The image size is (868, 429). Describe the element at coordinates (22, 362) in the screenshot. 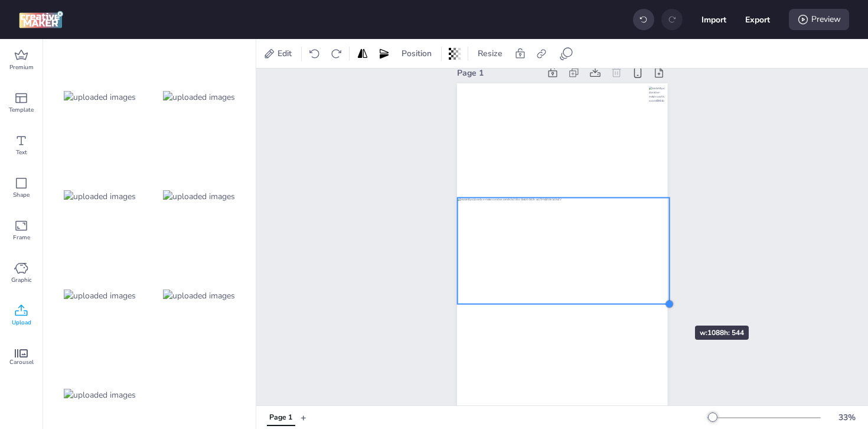

I see `span: Carousel` at that location.